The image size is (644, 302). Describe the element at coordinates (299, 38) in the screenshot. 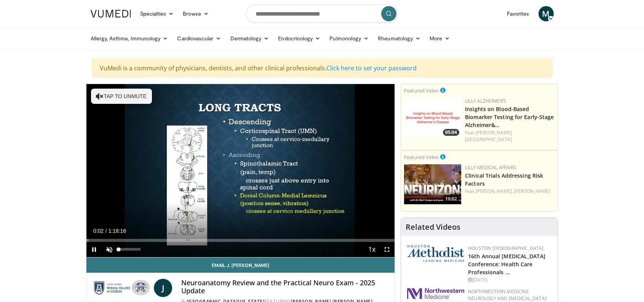

I see `a: Endocrinology` at that location.